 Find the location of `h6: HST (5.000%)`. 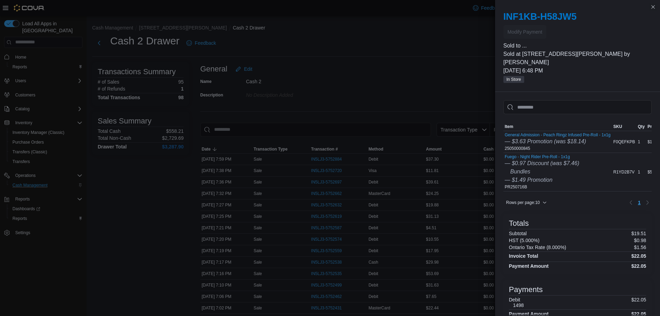

h6: HST (5.000%) is located at coordinates (525, 240).